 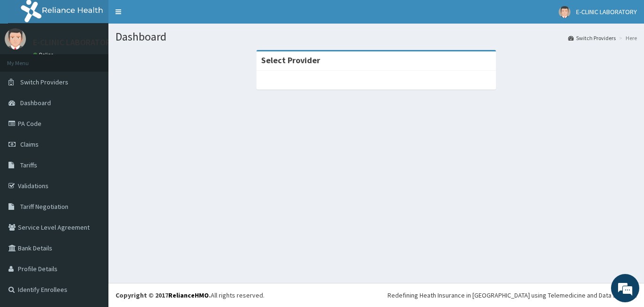 I want to click on footer: All rights reserved., so click(x=376, y=295).